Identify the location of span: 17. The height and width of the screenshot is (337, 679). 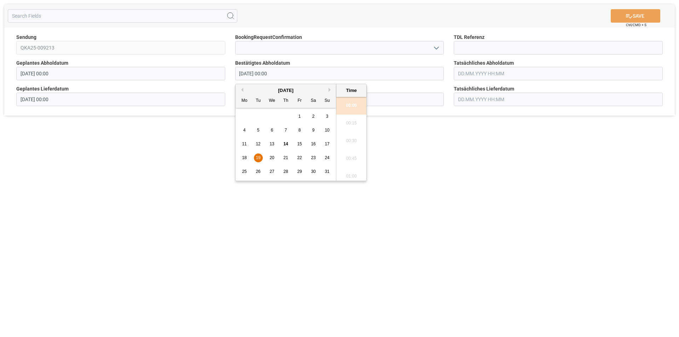
(327, 144).